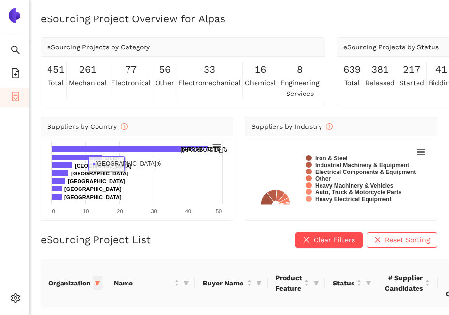 This screenshot has height=315, width=449. What do you see at coordinates (292, 127) in the screenshot?
I see `span: Suppliers by Industry` at bounding box center [292, 127].